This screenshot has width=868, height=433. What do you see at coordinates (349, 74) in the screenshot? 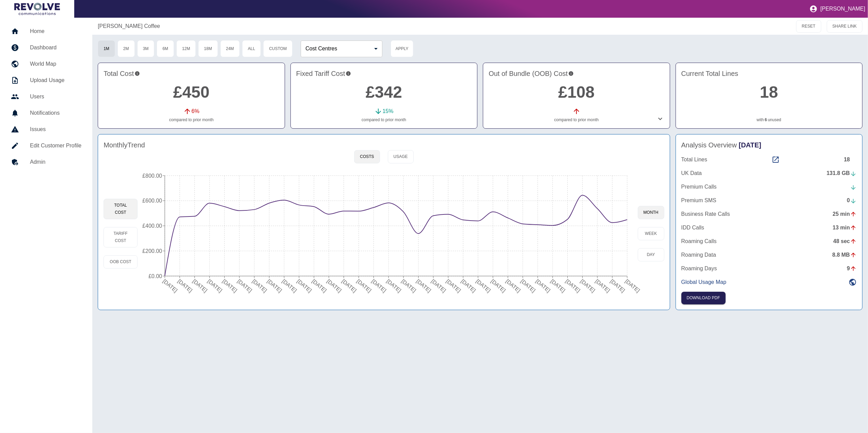
I see `svg: This is your recurring contracted cost` at bounding box center [349, 74].